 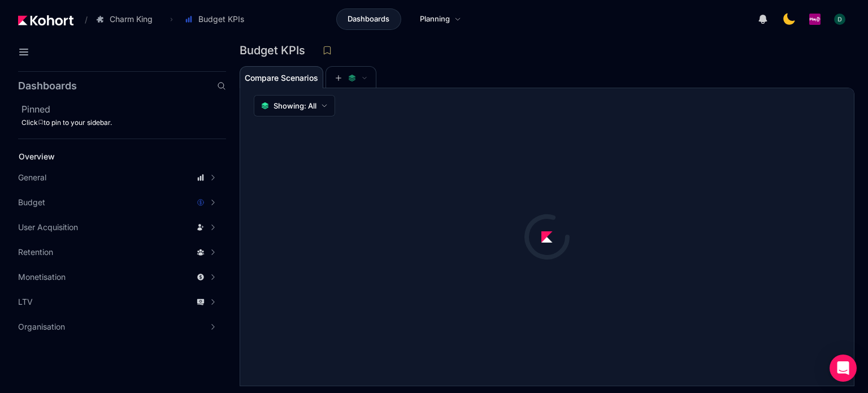 I want to click on h2: Pinned, so click(x=124, y=109).